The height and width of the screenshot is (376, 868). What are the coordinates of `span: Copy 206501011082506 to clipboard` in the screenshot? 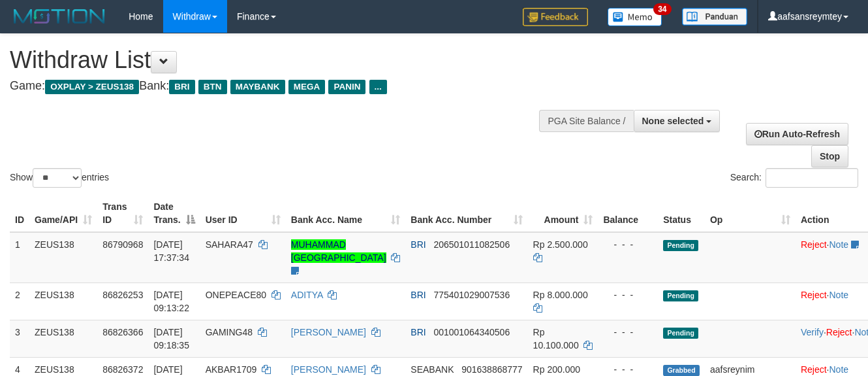 It's located at (471, 244).